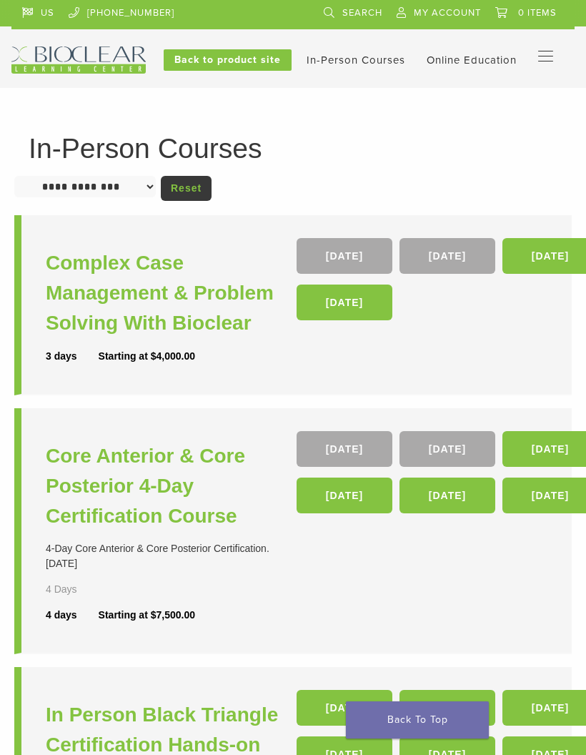 This screenshot has height=755, width=586. What do you see at coordinates (418, 720) in the screenshot?
I see `a: Back To Top` at bounding box center [418, 720].